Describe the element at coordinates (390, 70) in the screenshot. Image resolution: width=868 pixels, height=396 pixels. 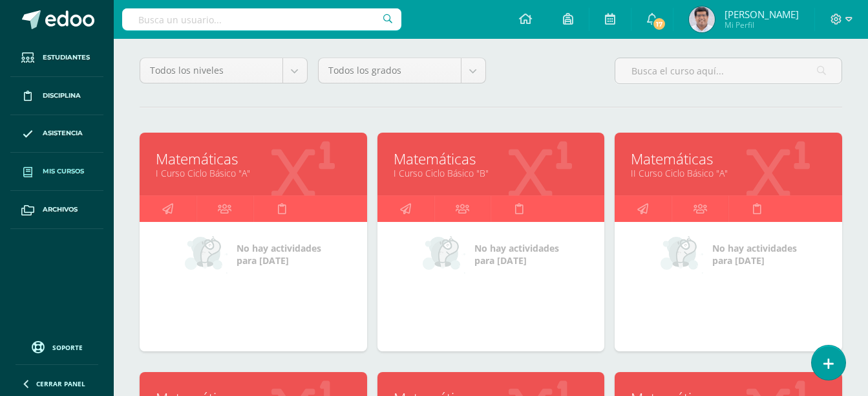
I see `span: Todos los grados` at that location.